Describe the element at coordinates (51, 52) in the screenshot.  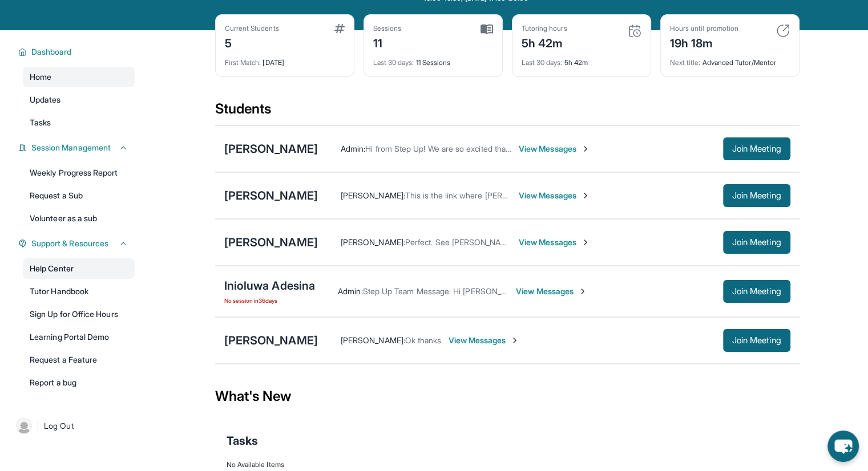
I see `span: Dashboard` at that location.